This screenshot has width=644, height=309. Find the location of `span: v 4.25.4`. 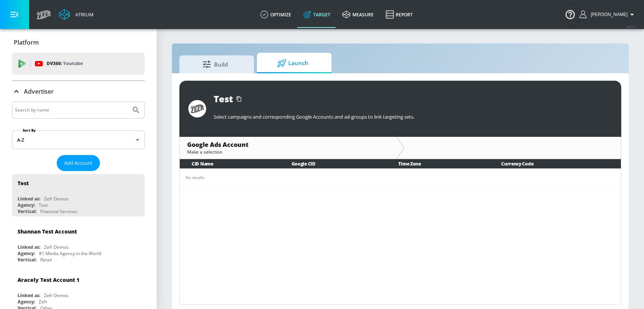

span: v 4.25.4 is located at coordinates (631, 26).